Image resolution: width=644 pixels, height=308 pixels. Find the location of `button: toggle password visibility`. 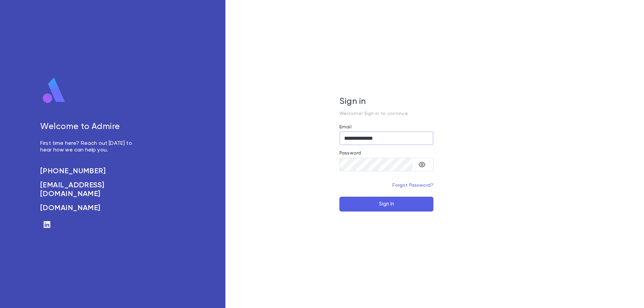

button: toggle password visibility is located at coordinates (422, 165).